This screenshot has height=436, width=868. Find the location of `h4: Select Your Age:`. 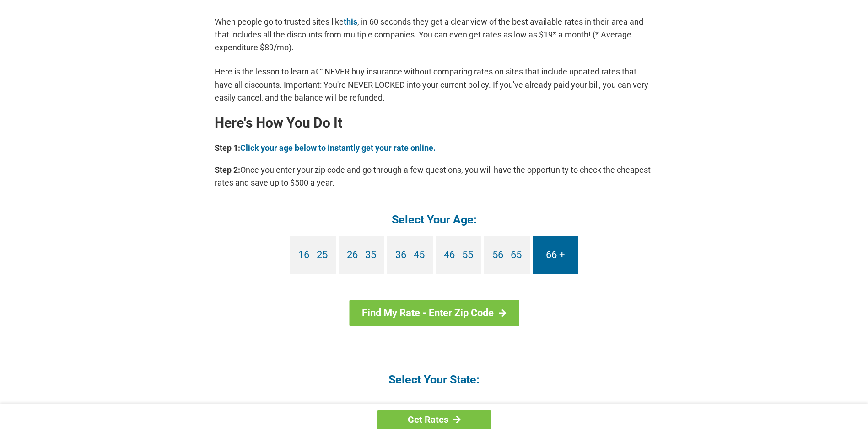

h4: Select Your Age: is located at coordinates (434, 219).